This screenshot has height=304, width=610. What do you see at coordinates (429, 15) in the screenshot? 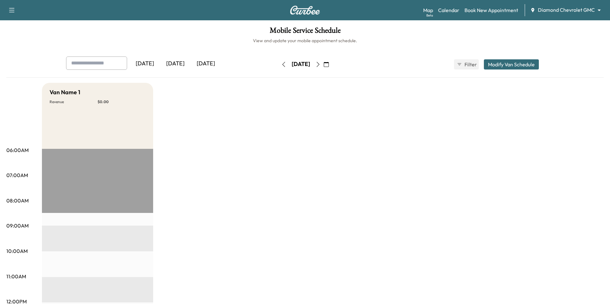
I see `div: Beta` at bounding box center [429, 15].